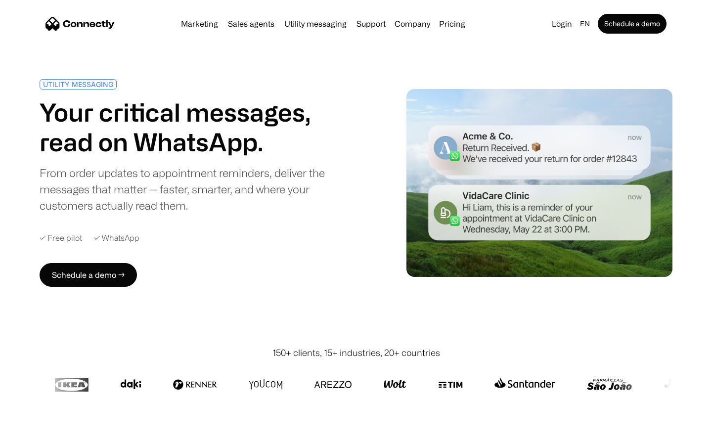 This screenshot has height=445, width=712. What do you see at coordinates (78, 84) in the screenshot?
I see `div: UTILITY MESSAGING` at bounding box center [78, 84].